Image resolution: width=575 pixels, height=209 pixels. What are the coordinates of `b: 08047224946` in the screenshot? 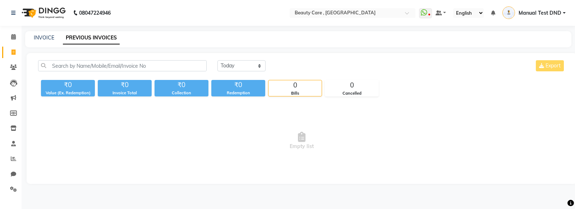 It's located at (95, 13).